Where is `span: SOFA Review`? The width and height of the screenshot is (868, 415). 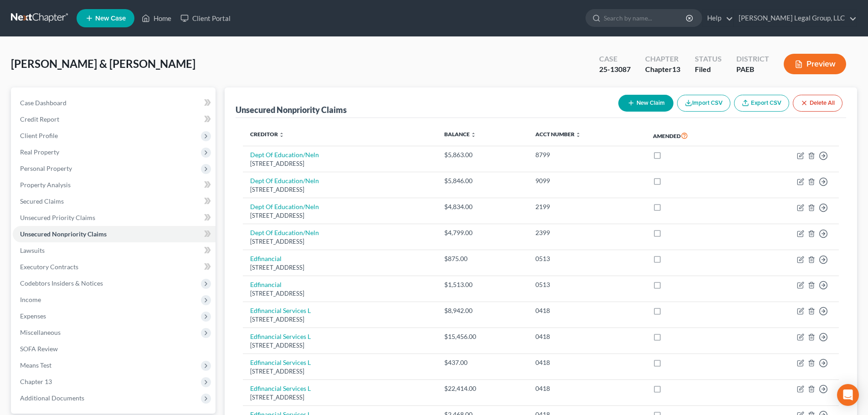
span: SOFA Review is located at coordinates (39, 348).